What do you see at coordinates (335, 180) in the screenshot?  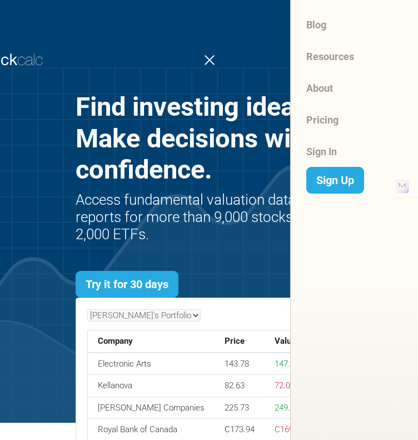 I see `a: Sign Up` at bounding box center [335, 180].